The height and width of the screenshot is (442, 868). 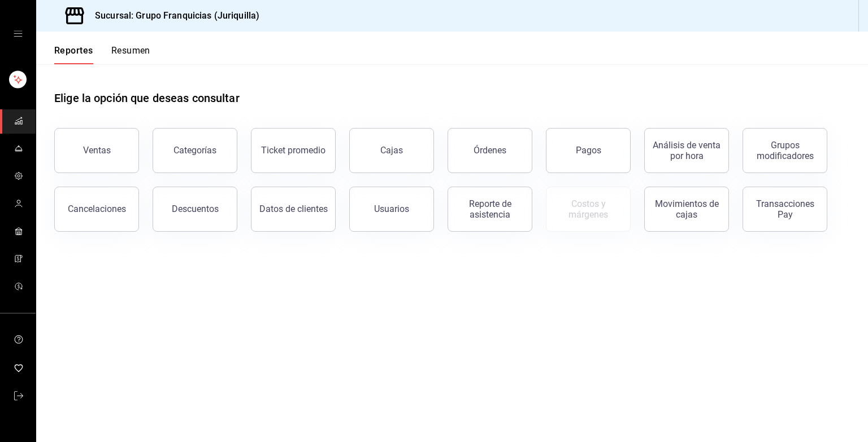 What do you see at coordinates (294, 209) in the screenshot?
I see `div: Datos de clientes` at bounding box center [294, 209].